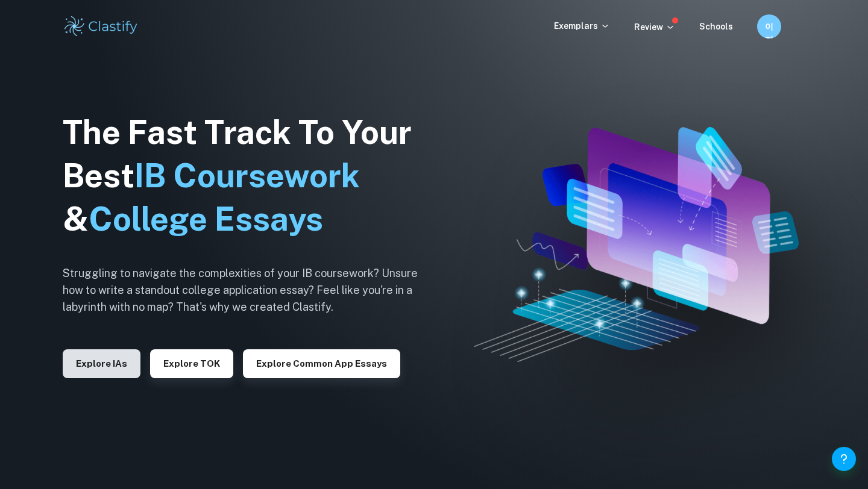 Image resolution: width=868 pixels, height=489 pixels. I want to click on a: Explore Common App essays, so click(321, 362).